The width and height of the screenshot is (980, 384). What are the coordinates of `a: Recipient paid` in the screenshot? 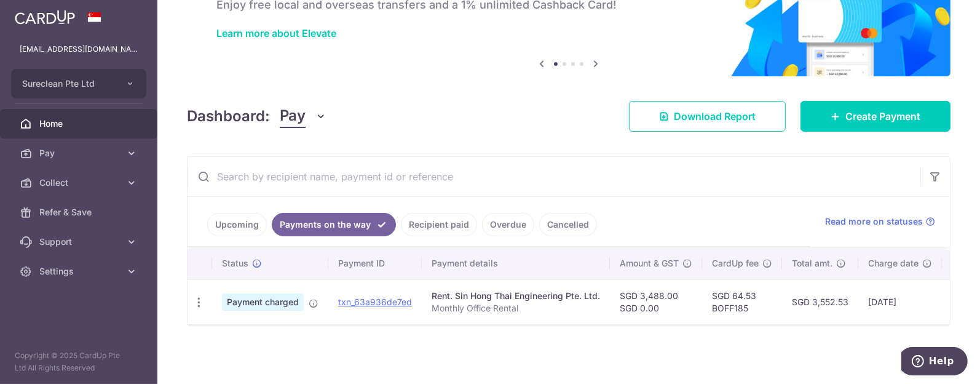 It's located at (439, 224).